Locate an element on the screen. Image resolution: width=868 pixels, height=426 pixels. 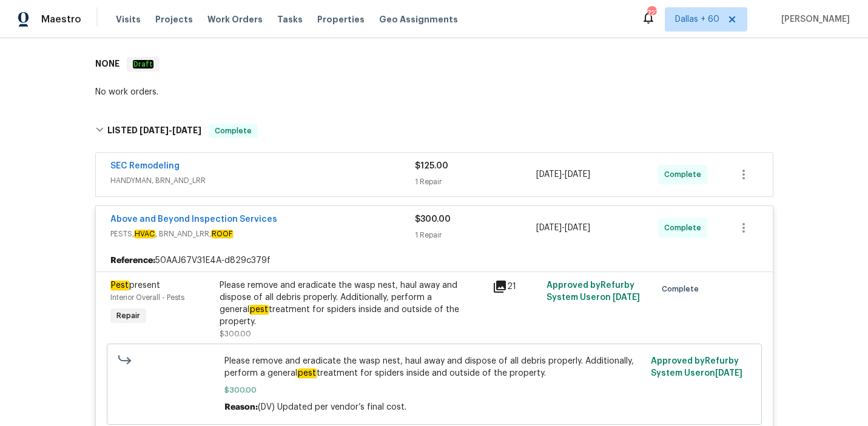
em: Draft is located at coordinates (143, 64).